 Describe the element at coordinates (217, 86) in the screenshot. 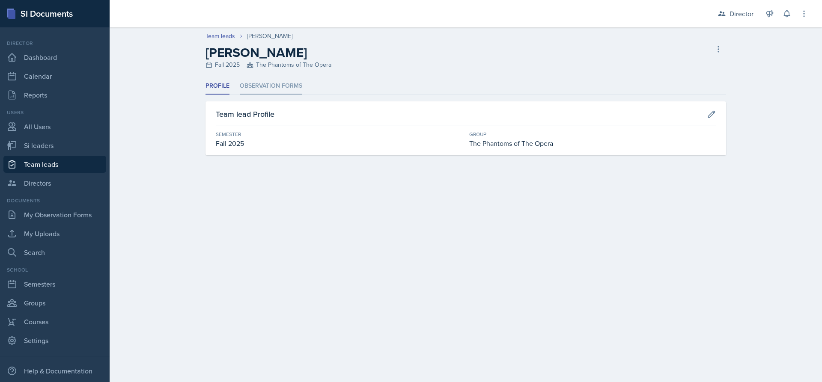

I see `li: Profile` at that location.